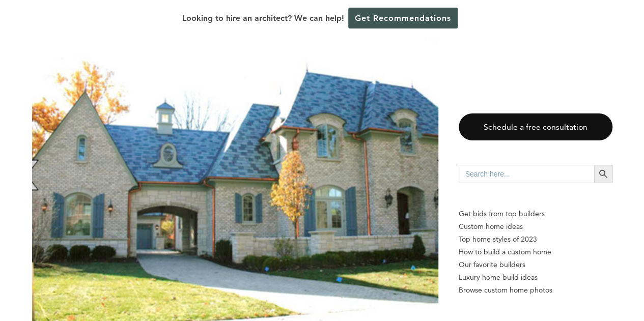  Describe the element at coordinates (536, 127) in the screenshot. I see `a: Schedule a free consultation` at that location.